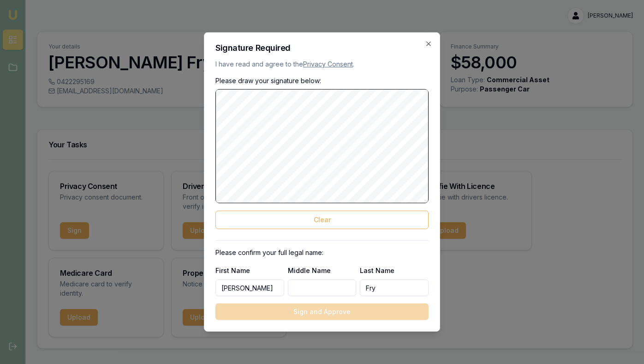  I want to click on h2: Signature Required, so click(322, 48).